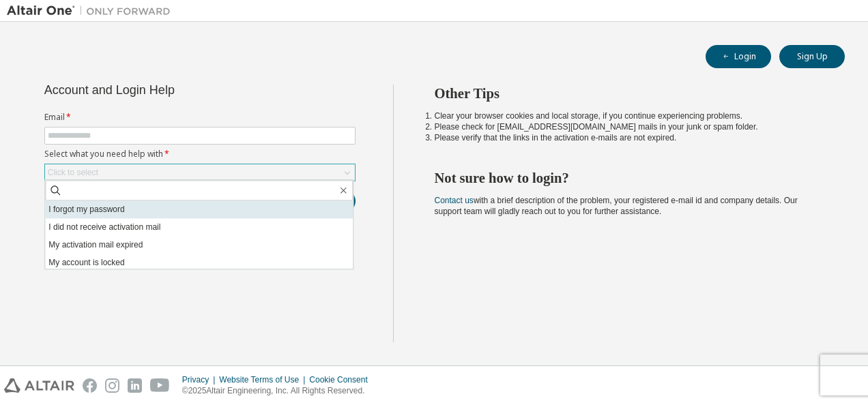  Describe the element at coordinates (200, 380) in the screenshot. I see `div: Privacy` at that location.